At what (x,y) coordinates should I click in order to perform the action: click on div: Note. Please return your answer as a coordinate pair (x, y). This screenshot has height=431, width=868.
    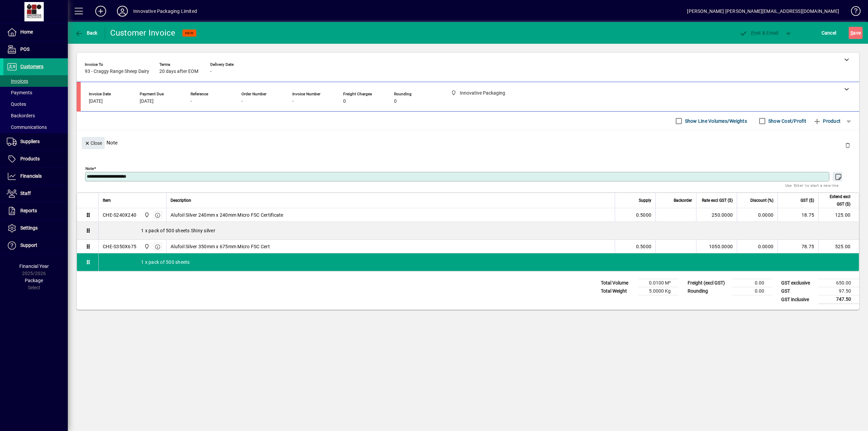
    Looking at the image, I should click on (468, 143).